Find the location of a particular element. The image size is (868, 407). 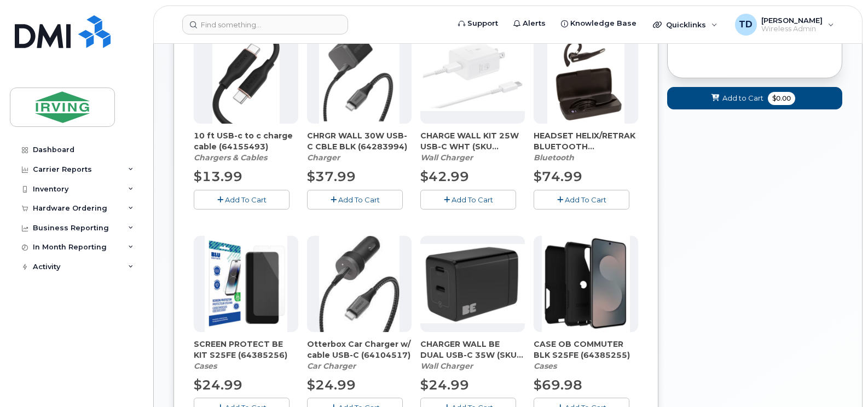

span: $42.99 is located at coordinates (445, 176).